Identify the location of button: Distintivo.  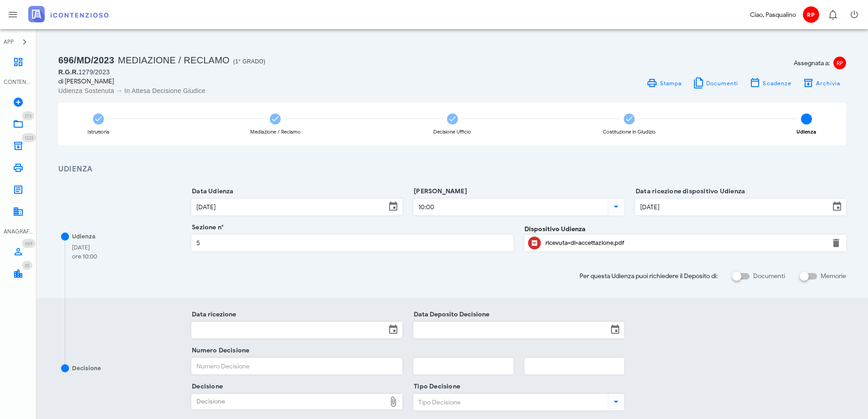
(833, 14).